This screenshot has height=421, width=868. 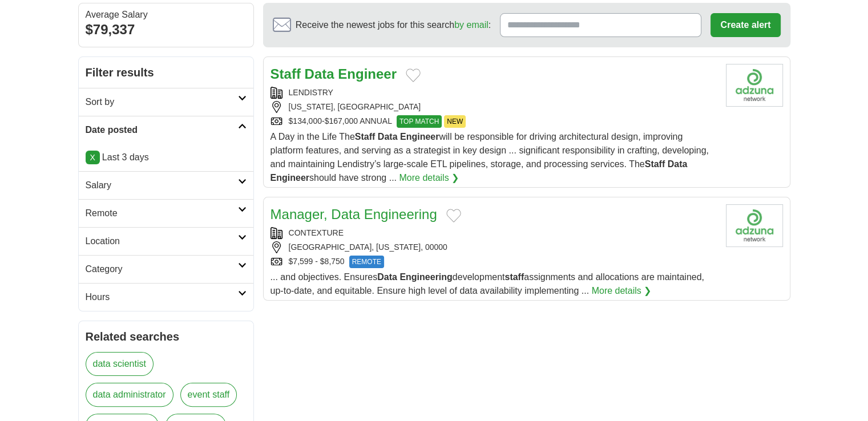 I want to click on div: $134,000-$167,000 ANNUAL, so click(x=494, y=121).